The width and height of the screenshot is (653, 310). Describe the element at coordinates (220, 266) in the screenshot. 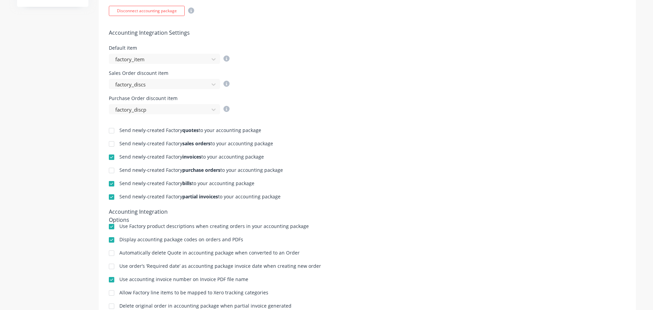

I see `div: Use order’s ‘Required date’ as accounting package invoice date when creating new order` at that location.